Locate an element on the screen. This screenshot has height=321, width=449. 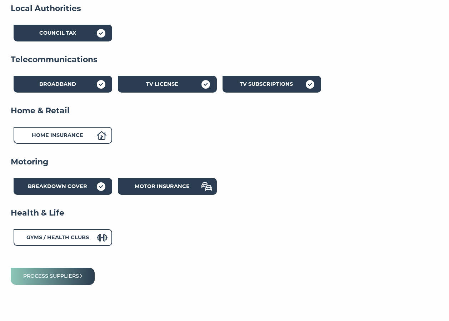
strong: Home Insurance is located at coordinates (58, 135).